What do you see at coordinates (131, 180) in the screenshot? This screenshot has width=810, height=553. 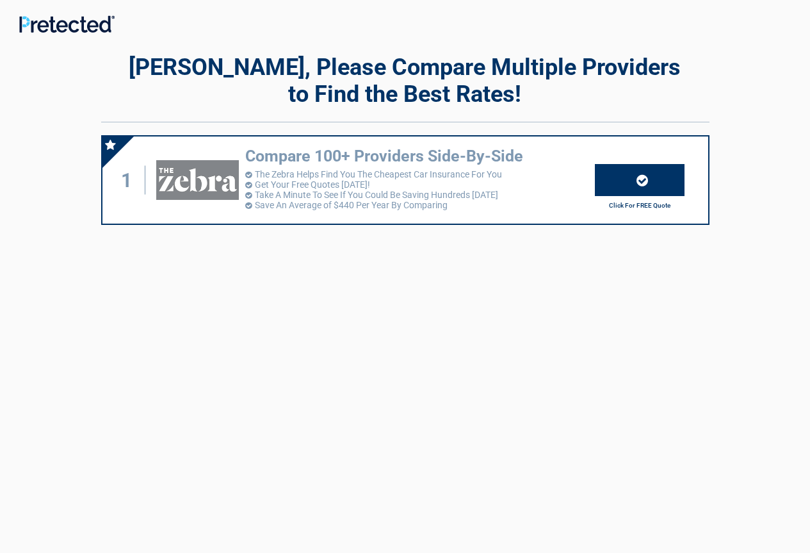 I see `div: 1` at bounding box center [131, 180].